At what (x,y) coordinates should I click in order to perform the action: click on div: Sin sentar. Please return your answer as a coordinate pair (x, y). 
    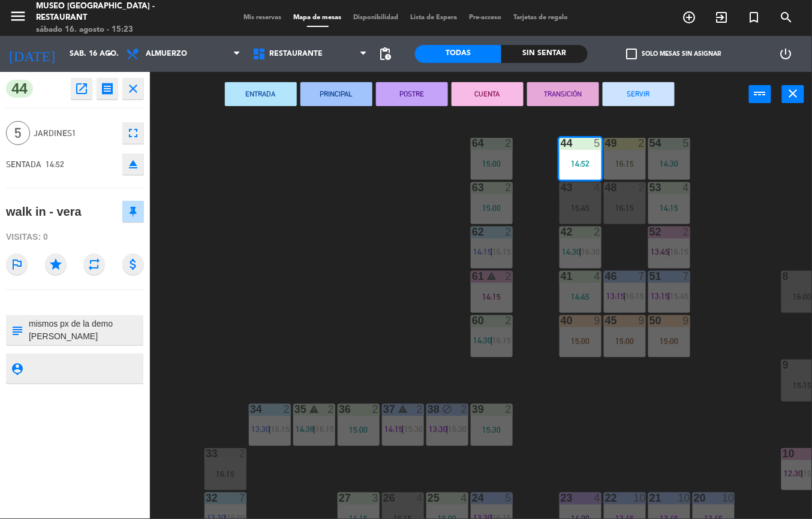
    Looking at the image, I should click on (545, 54).